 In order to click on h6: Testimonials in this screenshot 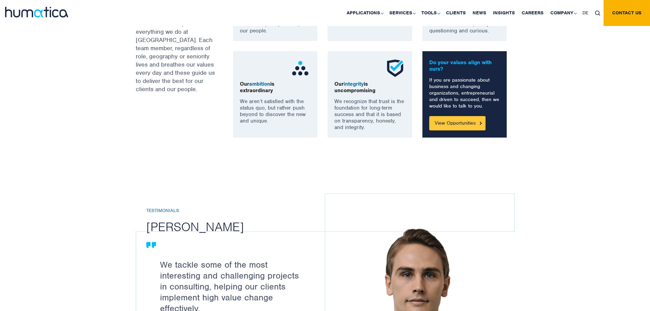, I will do `click(241, 210)`.